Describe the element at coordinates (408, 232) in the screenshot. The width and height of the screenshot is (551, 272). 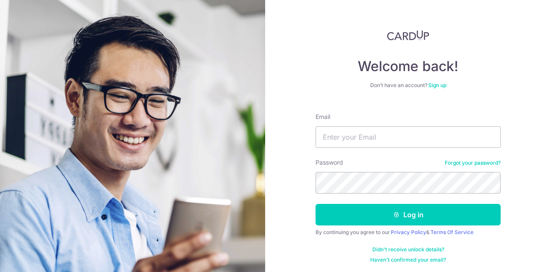
I see `div: By continuing you agree to our &` at that location.